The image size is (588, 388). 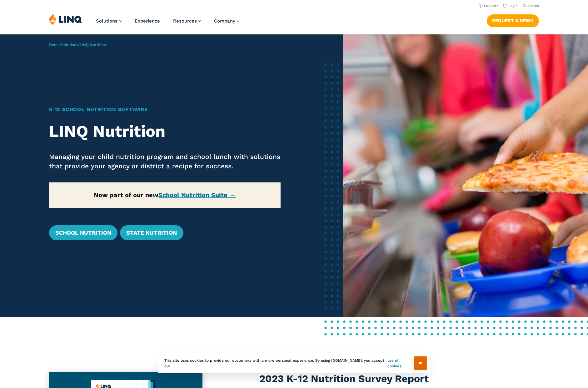 What do you see at coordinates (400, 363) in the screenshot?
I see `a: use of cookies.` at bounding box center [400, 363].